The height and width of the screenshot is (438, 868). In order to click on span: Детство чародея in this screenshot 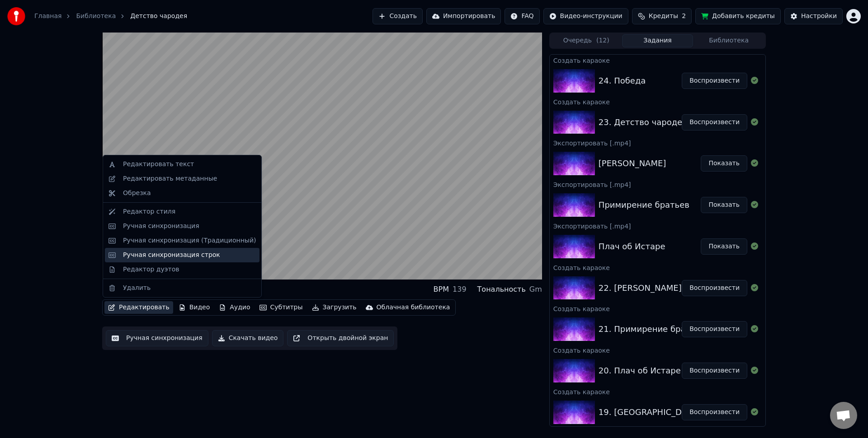, I will do `click(159, 16)`.